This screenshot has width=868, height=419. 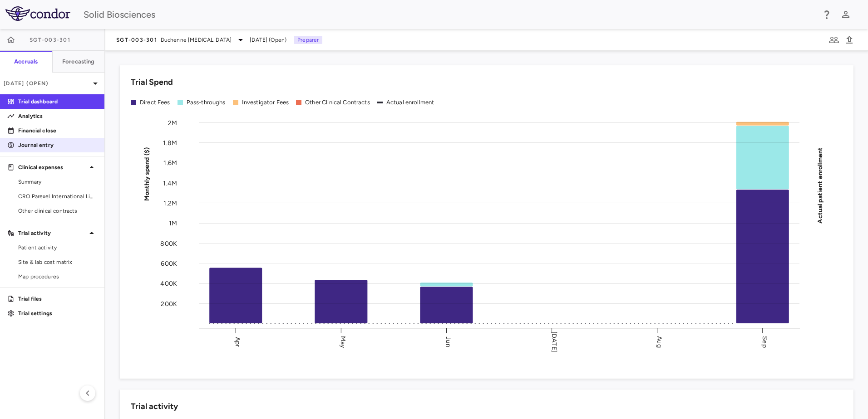 What do you see at coordinates (52, 233) in the screenshot?
I see `p: Trial activity` at bounding box center [52, 233].